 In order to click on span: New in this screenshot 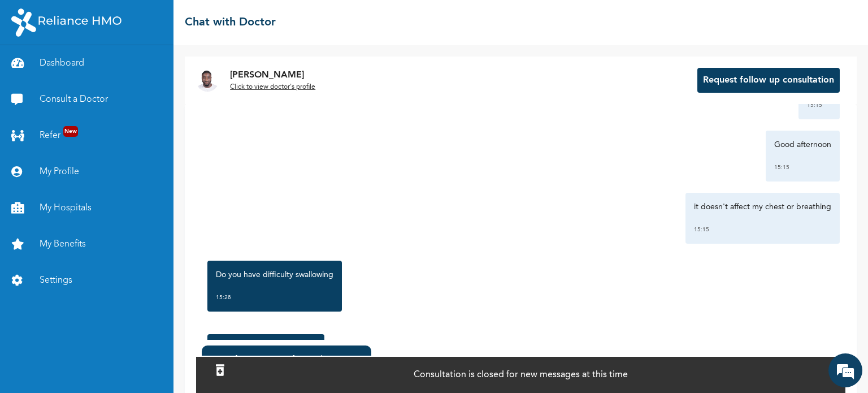, I will do `click(71, 131)`.